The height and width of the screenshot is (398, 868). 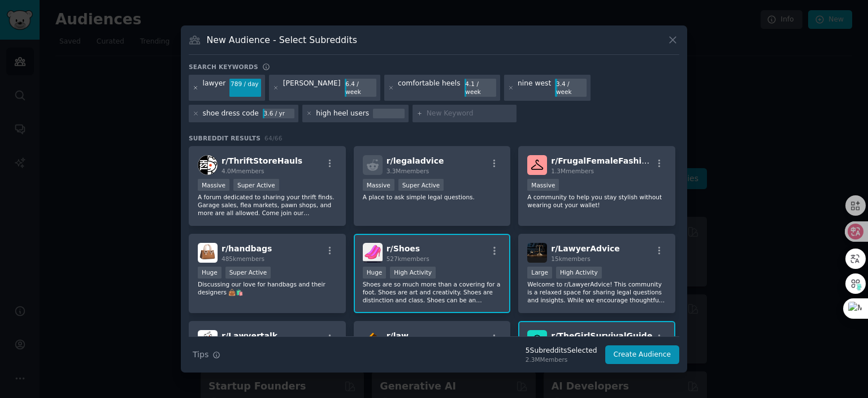 I want to click on div: 6.4 / week, so click(x=360, y=87).